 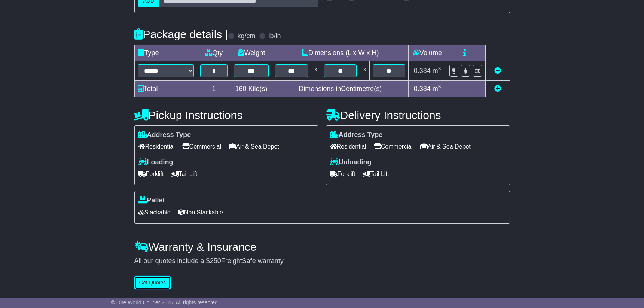 What do you see at coordinates (274, 36) in the screenshot?
I see `label: lb/in` at bounding box center [274, 36].